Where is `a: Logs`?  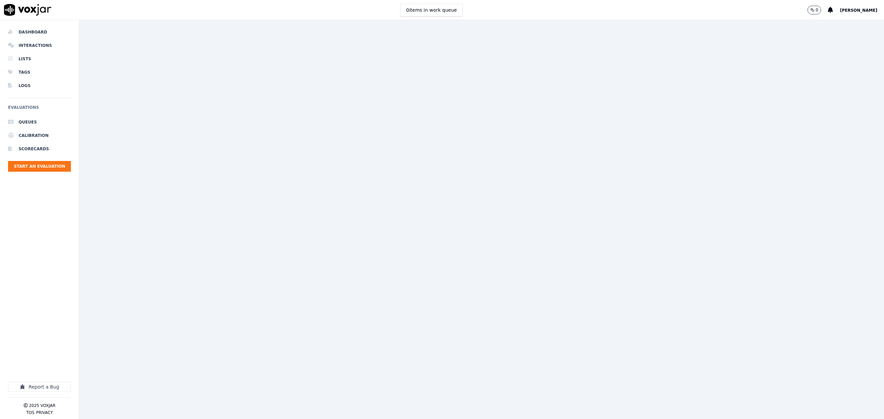 a: Logs is located at coordinates (39, 86).